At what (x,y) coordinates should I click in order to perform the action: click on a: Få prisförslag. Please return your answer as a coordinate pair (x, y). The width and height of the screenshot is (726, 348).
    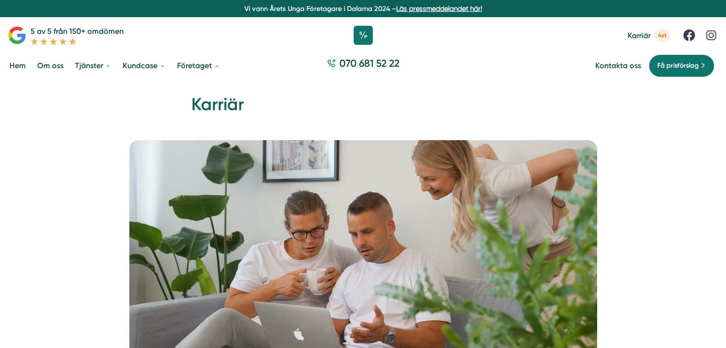
    Looking at the image, I should click on (682, 66).